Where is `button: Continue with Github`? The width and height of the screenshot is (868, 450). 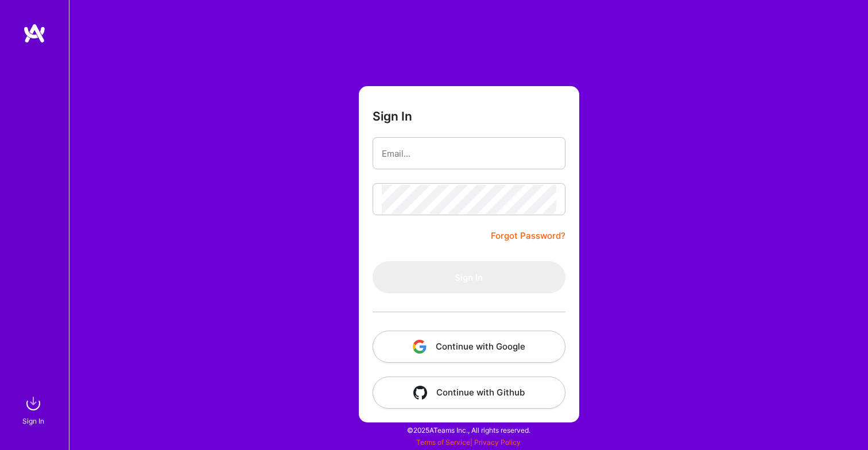 button: Continue with Github is located at coordinates (469, 392).